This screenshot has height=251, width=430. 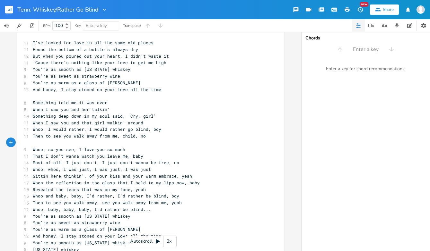 I want to click on span: Whoo and baby, baby, I'd rather, I'd rather be blind, boy, so click(x=106, y=196).